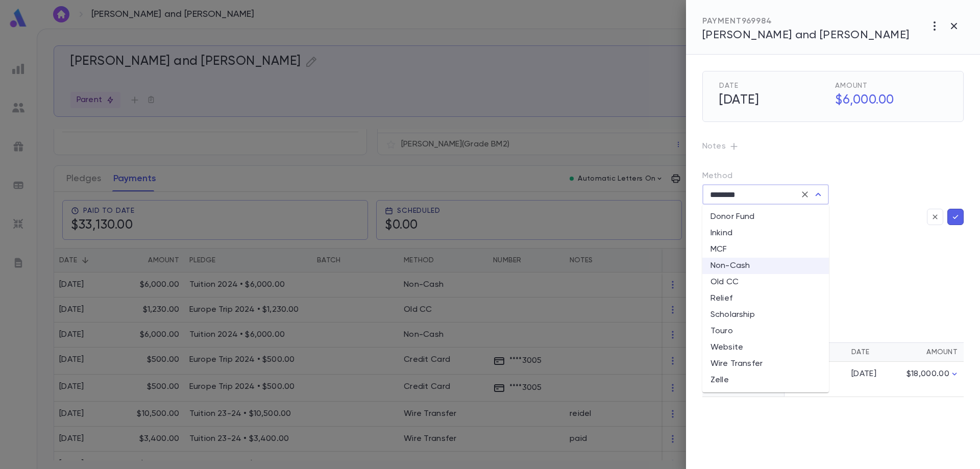 The image size is (980, 469). I want to click on li: Old CC, so click(766, 282).